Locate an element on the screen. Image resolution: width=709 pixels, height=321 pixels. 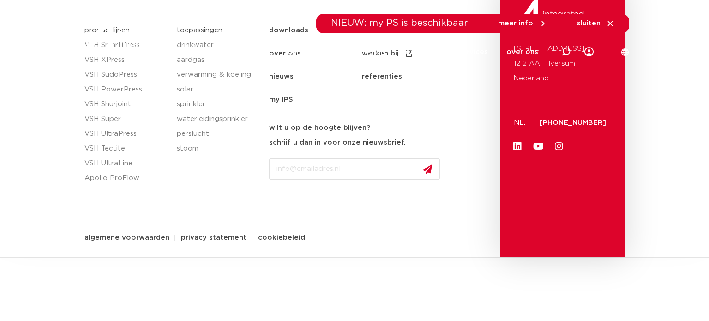
span: meer info is located at coordinates (515, 23).